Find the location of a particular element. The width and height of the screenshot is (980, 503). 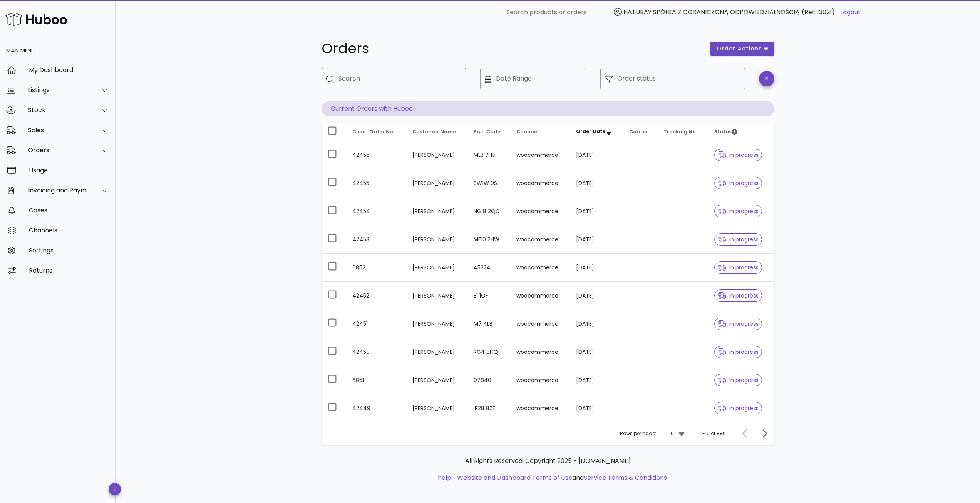

td: E1 1QF is located at coordinates (489, 296).